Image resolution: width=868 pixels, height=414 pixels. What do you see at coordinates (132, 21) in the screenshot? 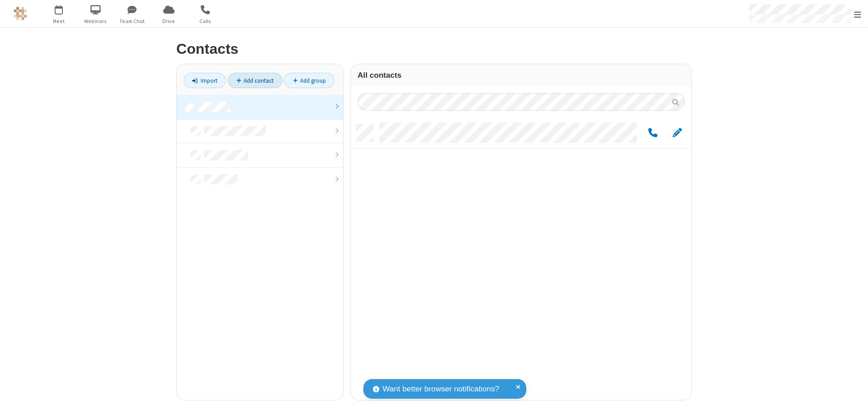
I see `span: Team Chat` at bounding box center [132, 21].